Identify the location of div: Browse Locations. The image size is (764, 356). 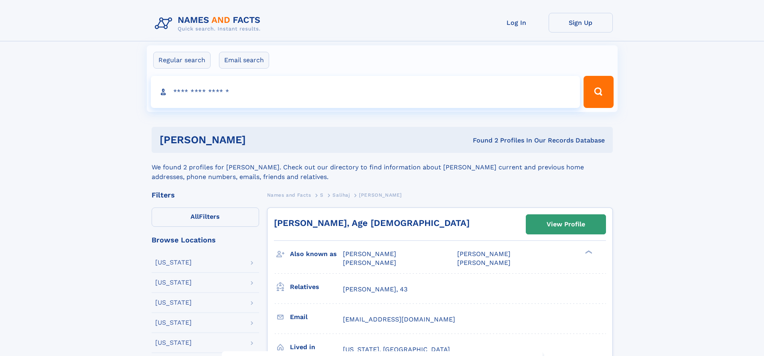
(205, 240).